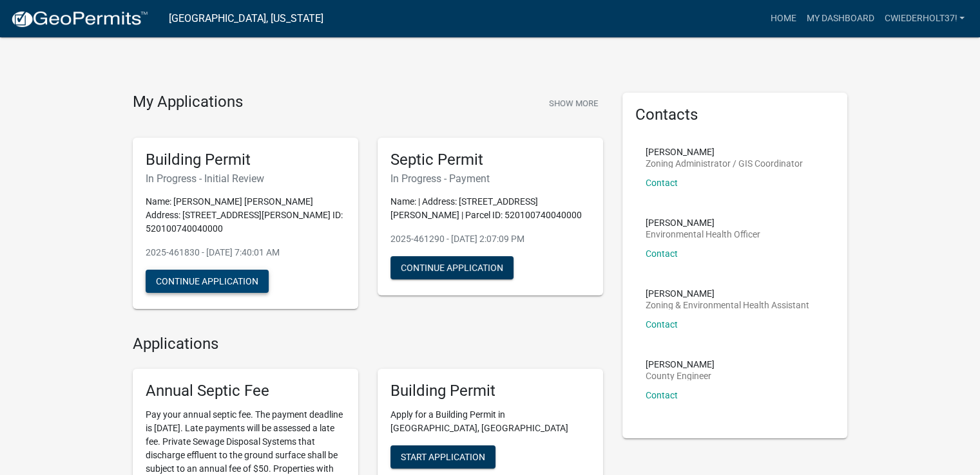 Image resolution: width=980 pixels, height=475 pixels. I want to click on h6: In Progress - Initial Review, so click(245, 178).